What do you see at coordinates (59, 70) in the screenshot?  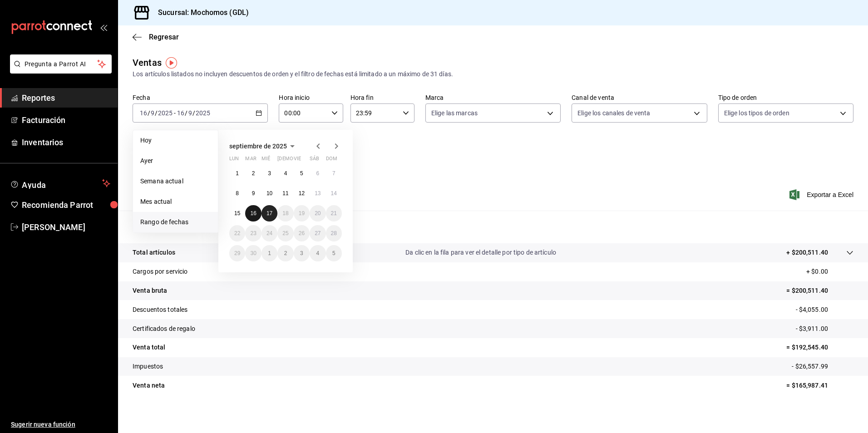 I see `a: Pregunta a Parrot AI` at bounding box center [59, 70].